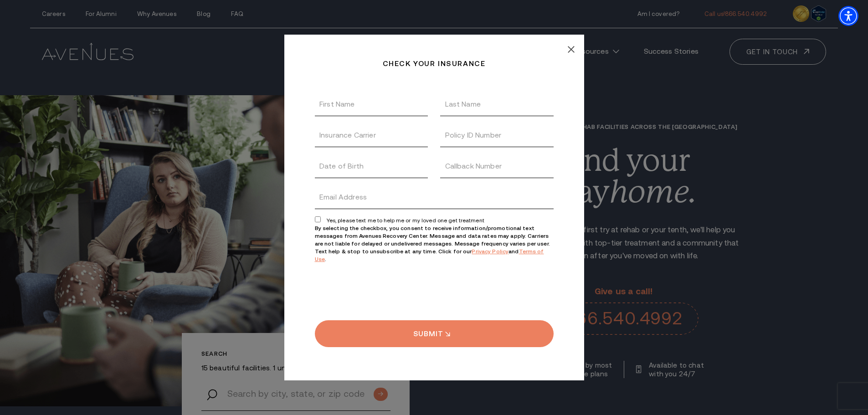 The width and height of the screenshot is (868, 415). Describe the element at coordinates (497, 136) in the screenshot. I see `input: Policy ID Number` at that location.